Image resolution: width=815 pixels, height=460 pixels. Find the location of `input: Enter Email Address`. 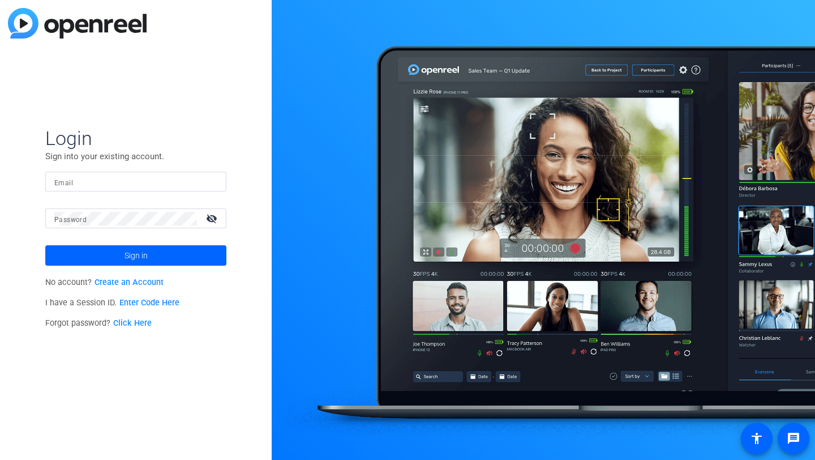

input: Enter Email Address is located at coordinates (136, 182).